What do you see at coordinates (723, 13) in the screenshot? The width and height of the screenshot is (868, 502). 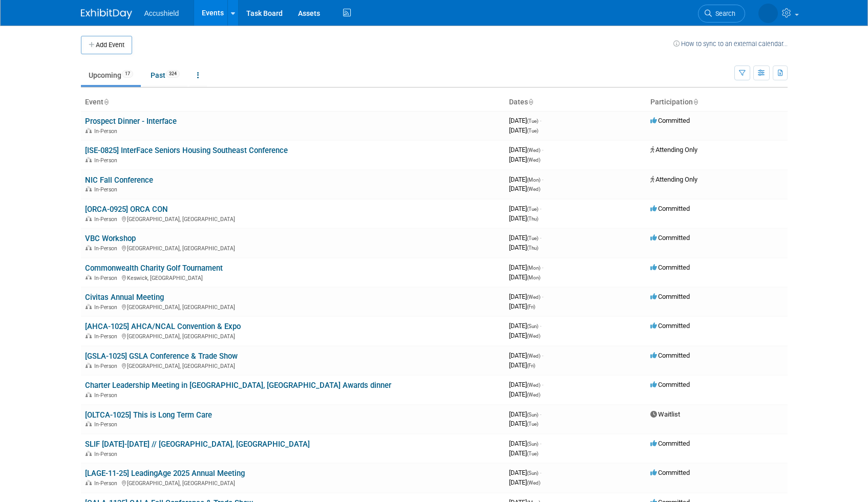 I see `span: Search` at bounding box center [723, 13].